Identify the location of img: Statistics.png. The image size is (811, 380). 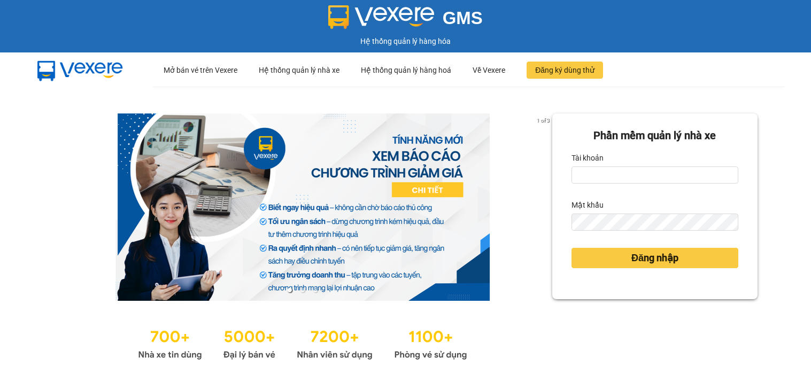
(303, 342).